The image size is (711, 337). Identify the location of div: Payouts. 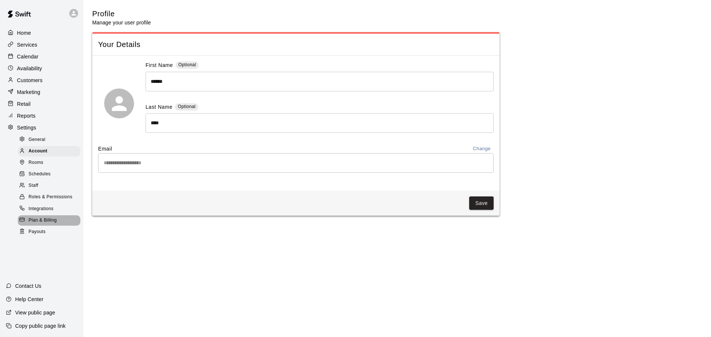
(49, 232).